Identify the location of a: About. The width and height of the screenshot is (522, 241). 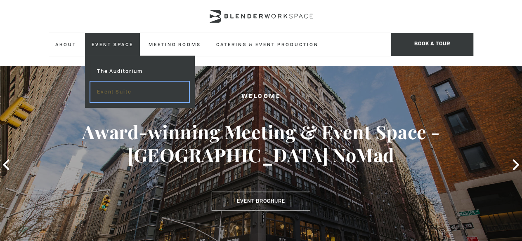
(66, 44).